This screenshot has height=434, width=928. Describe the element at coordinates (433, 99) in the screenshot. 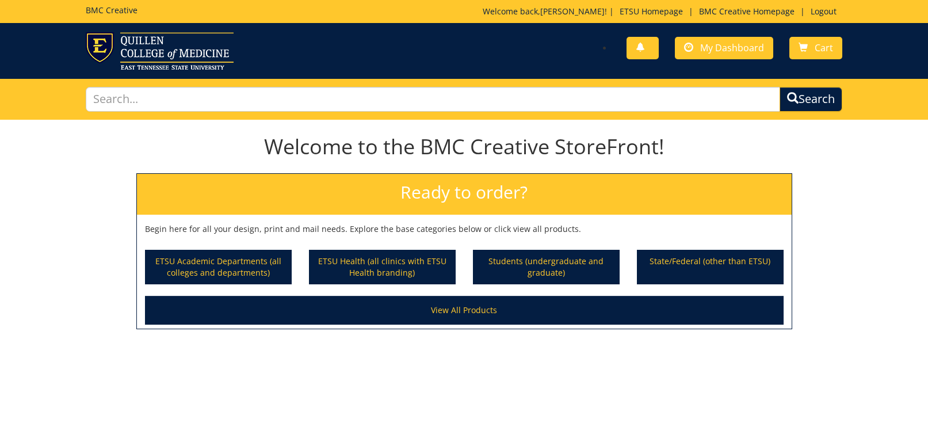

I see `input: Search...` at that location.